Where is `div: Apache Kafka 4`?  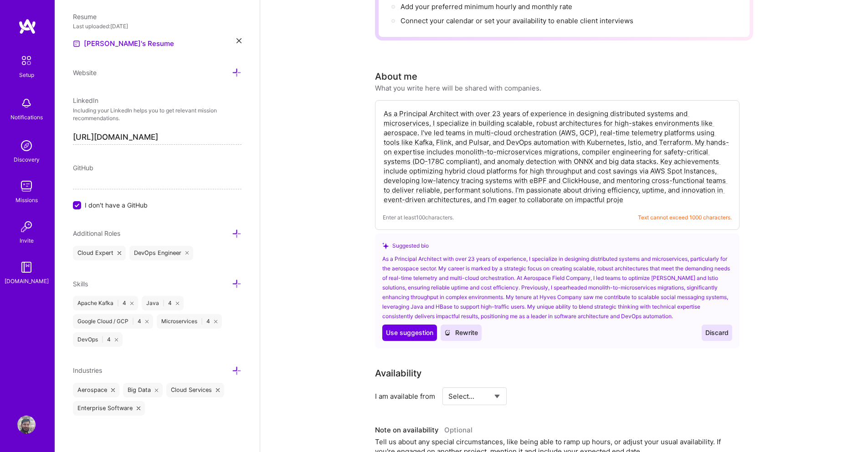 div: Apache Kafka 4 is located at coordinates (105, 303).